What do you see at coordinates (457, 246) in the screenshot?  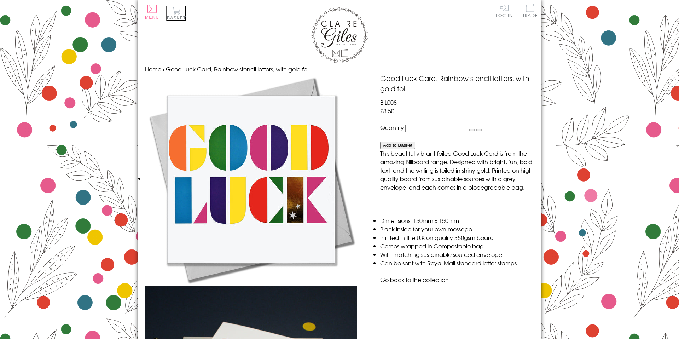 I see `li: Comes wrapped in Compostable bag` at bounding box center [457, 246].